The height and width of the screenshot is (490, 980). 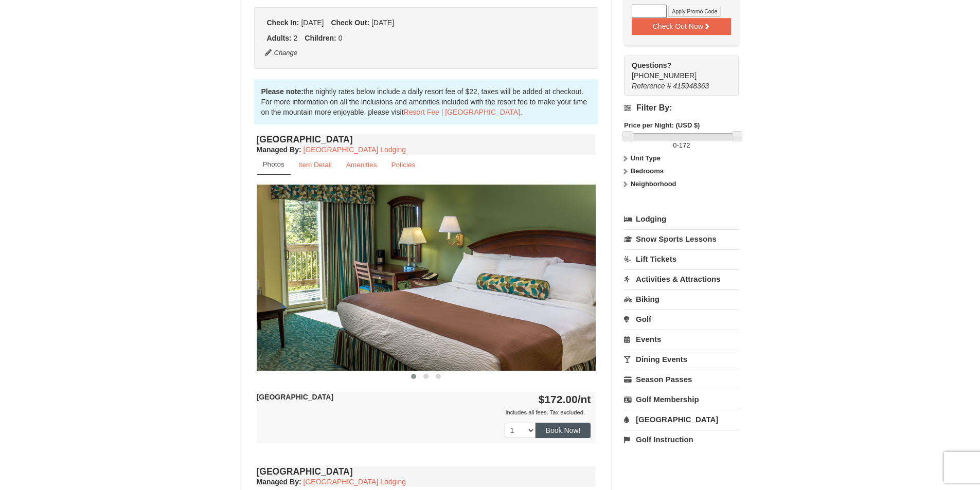 I want to click on strong: Check Out:, so click(x=350, y=22).